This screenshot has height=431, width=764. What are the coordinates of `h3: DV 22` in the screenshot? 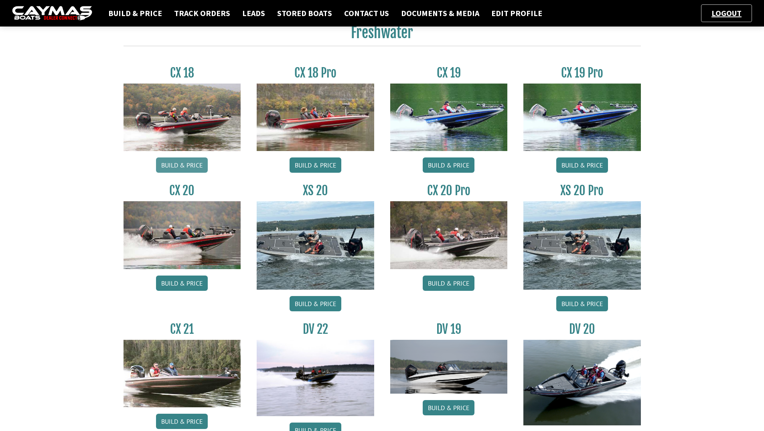 It's located at (315, 329).